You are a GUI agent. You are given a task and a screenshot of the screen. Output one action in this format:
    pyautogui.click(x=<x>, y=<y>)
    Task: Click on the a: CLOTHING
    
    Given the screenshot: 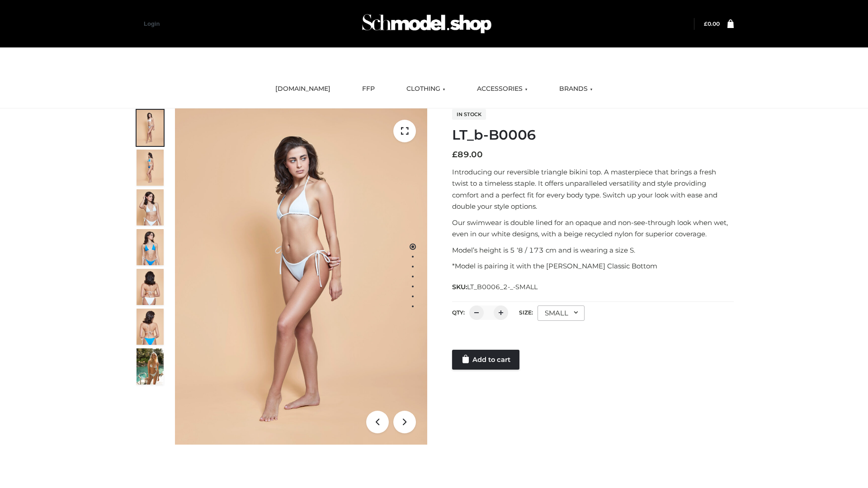 What is the action you would take?
    pyautogui.click(x=426, y=89)
    